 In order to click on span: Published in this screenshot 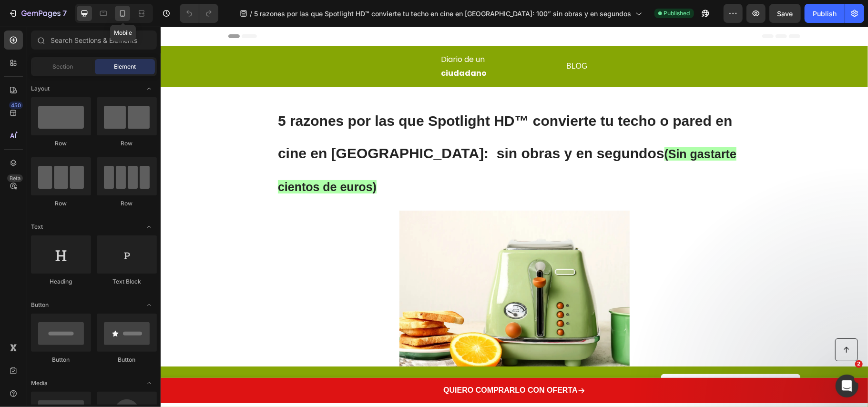, I will do `click(677, 13)`.